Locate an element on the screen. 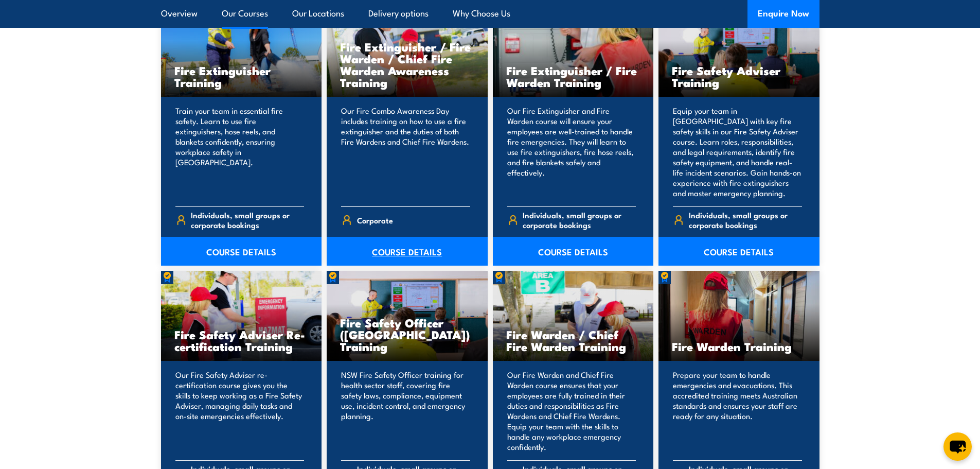  p: Prepare your team to handle emergencies and evacuations. This accredited training meets Australia... is located at coordinates (737, 411).